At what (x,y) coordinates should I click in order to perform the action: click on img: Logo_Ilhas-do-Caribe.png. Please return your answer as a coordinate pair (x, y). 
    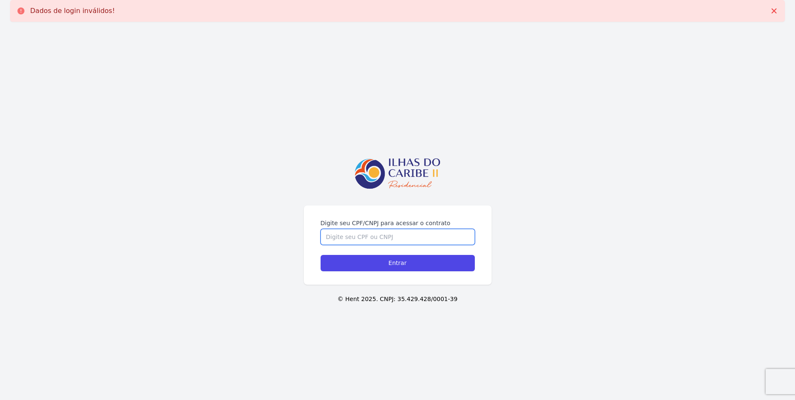
    Looking at the image, I should click on (398, 173).